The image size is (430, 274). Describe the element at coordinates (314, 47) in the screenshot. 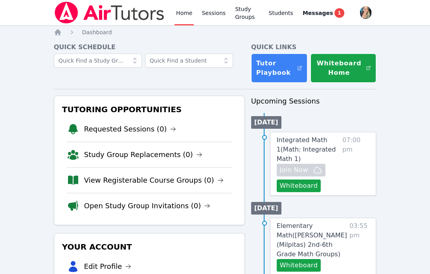

I see `h4: Quick Links` at that location.